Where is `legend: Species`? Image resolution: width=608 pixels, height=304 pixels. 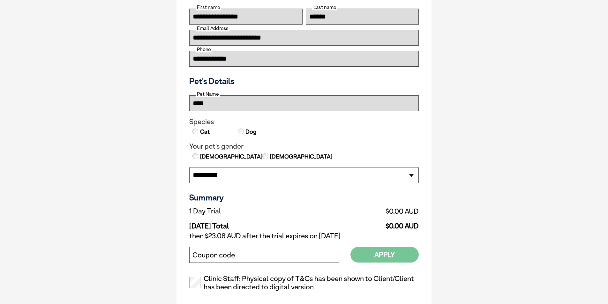
legend: Species is located at coordinates (304, 122).